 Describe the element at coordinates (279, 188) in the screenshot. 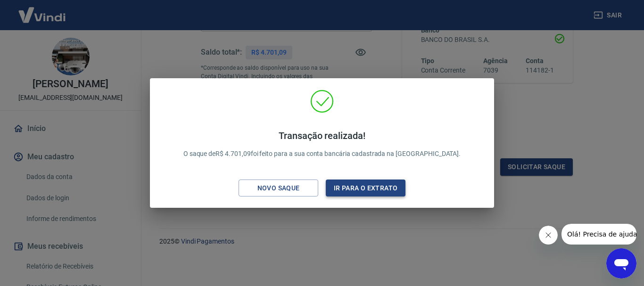

I see `div: Novo saque` at that location.